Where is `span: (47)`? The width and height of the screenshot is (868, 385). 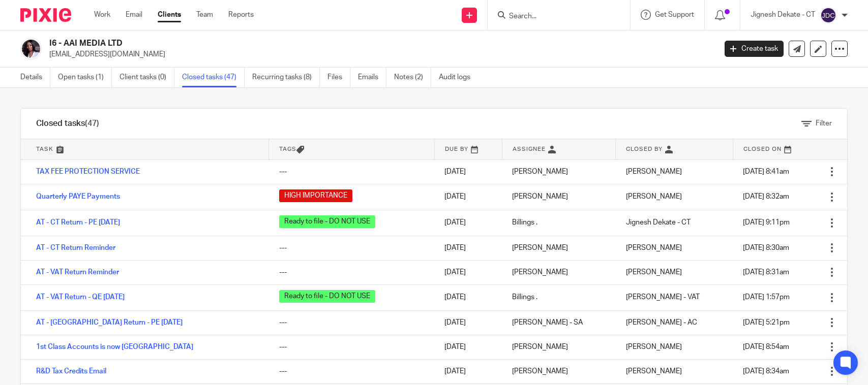 span: (47) is located at coordinates (92, 123).